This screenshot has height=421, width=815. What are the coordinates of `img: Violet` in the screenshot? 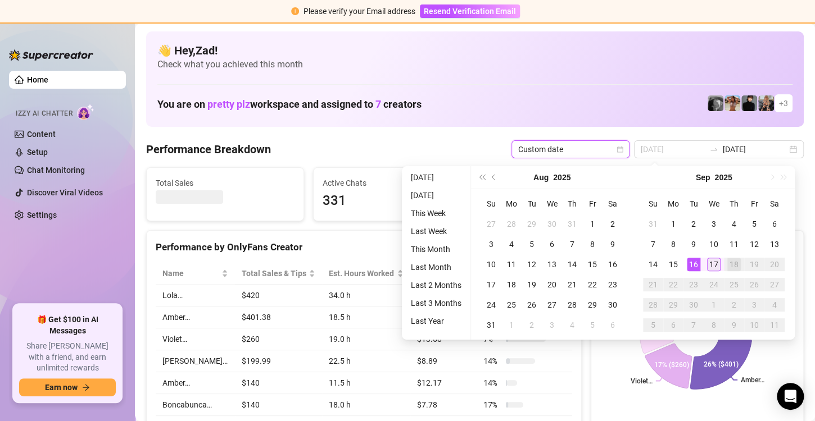 It's located at (766, 103).